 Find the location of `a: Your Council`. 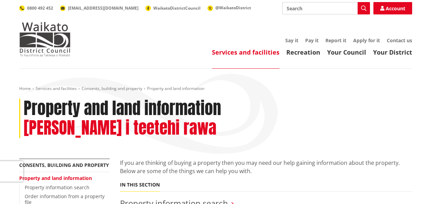

a: Your Council is located at coordinates (346, 52).